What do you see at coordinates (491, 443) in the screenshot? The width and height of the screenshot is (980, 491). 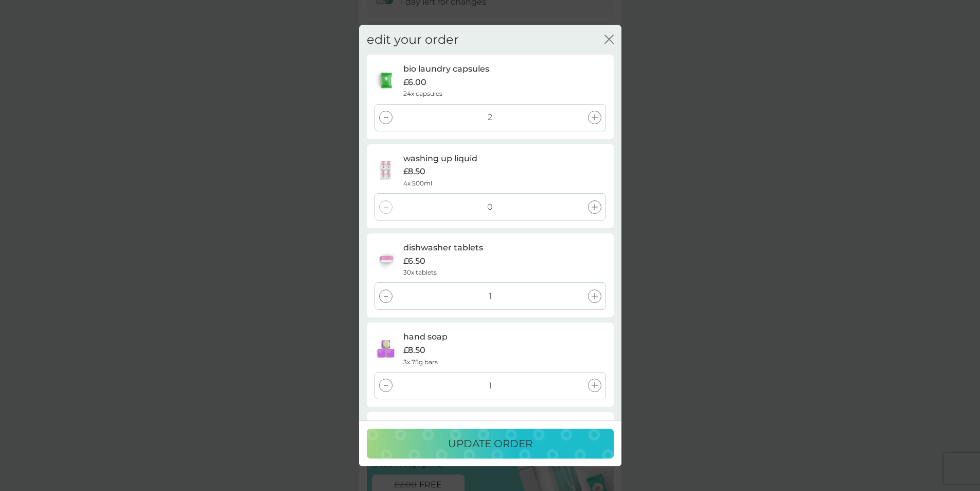 I see `p: update order` at bounding box center [491, 443].